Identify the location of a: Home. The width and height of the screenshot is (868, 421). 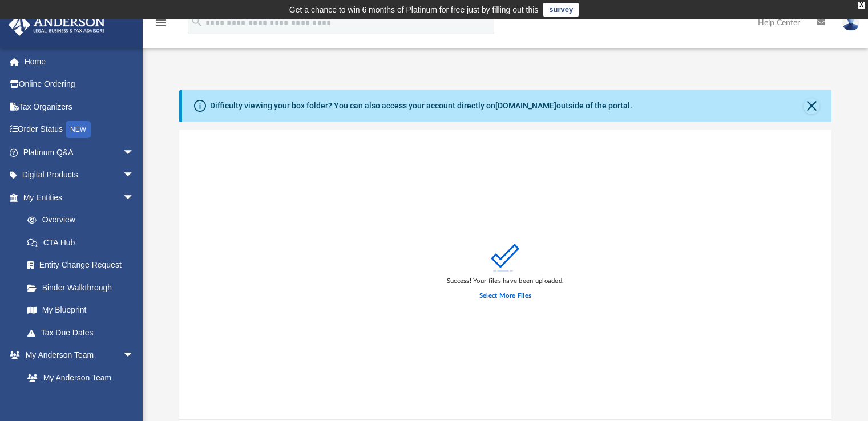
(79, 62).